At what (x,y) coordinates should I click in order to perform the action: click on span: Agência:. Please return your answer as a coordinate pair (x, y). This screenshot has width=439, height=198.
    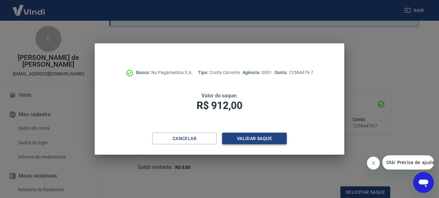
    Looking at the image, I should click on (252, 72).